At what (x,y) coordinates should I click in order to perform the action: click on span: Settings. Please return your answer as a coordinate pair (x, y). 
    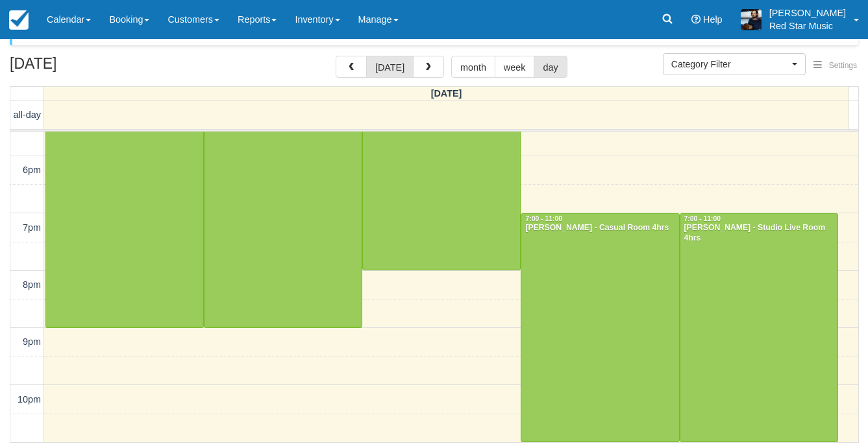
    Looking at the image, I should click on (843, 66).